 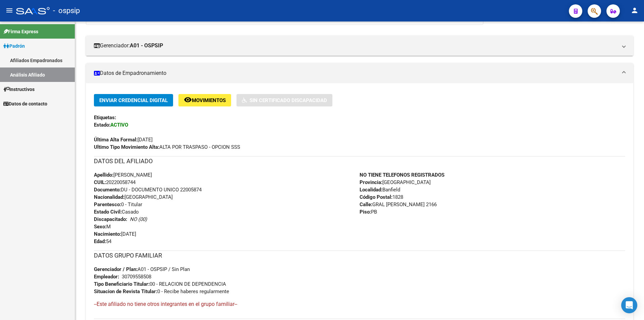 What do you see at coordinates (366, 204) in the screenshot?
I see `strong: Calle:` at bounding box center [366, 204].